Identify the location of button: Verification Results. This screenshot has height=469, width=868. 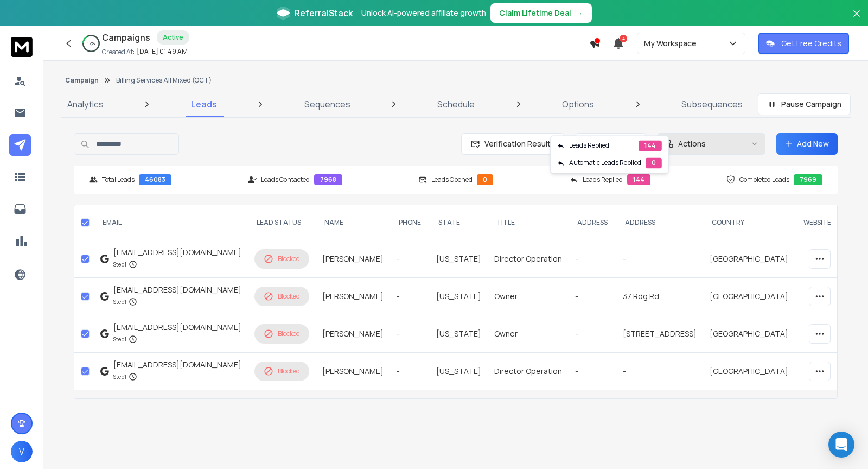
(513, 144).